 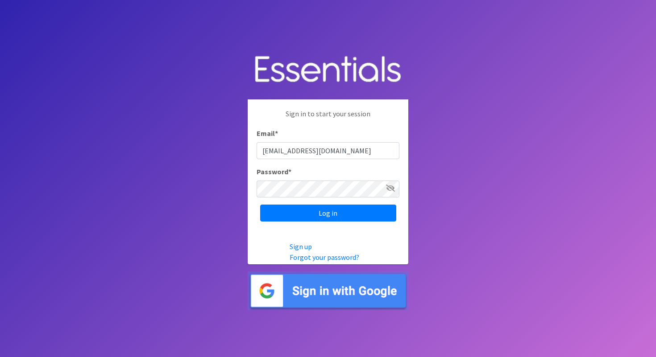 I want to click on label: Password, so click(x=274, y=172).